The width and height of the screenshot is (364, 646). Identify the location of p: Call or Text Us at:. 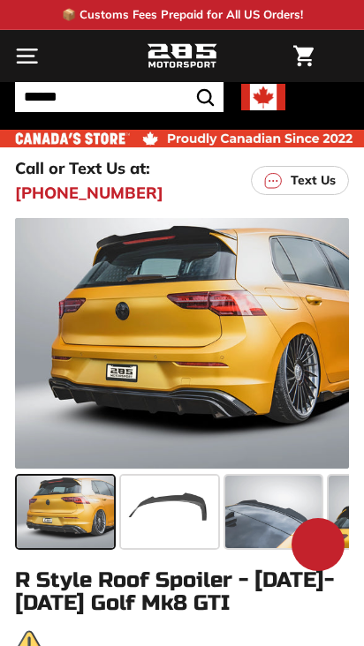
(82, 168).